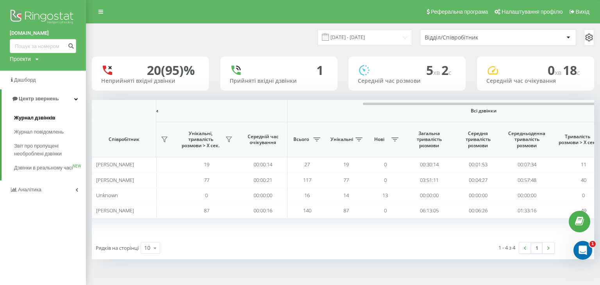  Describe the element at coordinates (577, 139) in the screenshot. I see `span: Тривалість розмови > Х сек.` at that location.